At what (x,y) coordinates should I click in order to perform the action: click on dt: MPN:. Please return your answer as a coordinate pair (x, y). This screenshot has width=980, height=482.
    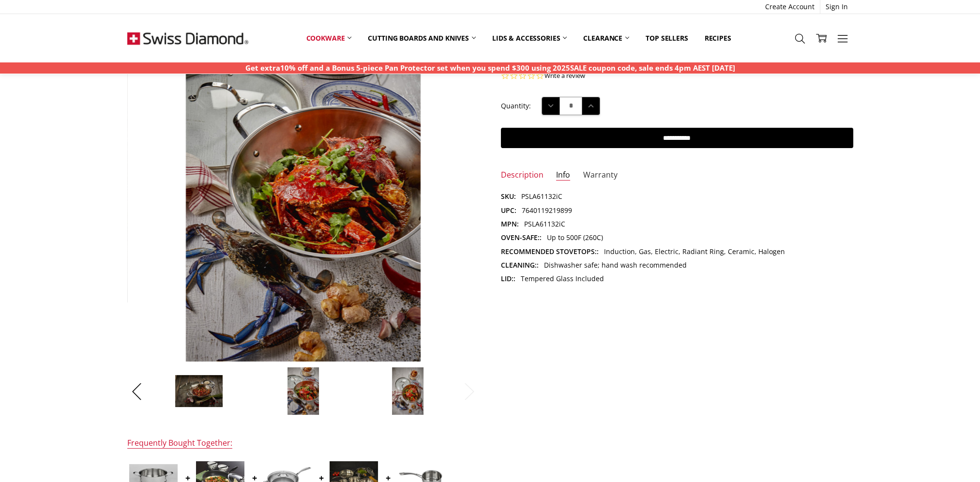
    Looking at the image, I should click on (510, 224).